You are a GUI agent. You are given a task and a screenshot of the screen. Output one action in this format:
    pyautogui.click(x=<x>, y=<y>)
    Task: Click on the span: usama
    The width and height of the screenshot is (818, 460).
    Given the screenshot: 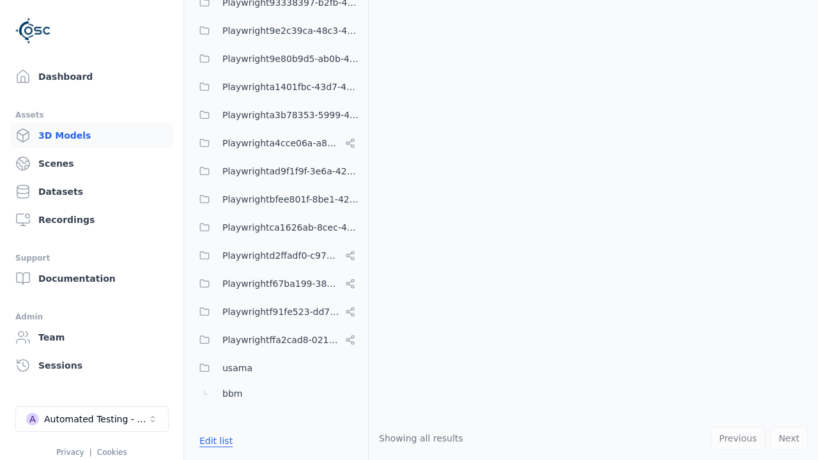 What is the action you would take?
    pyautogui.click(x=237, y=368)
    